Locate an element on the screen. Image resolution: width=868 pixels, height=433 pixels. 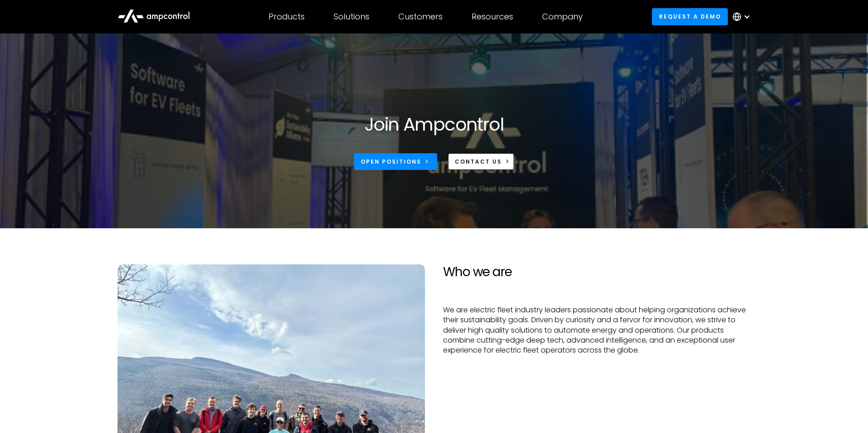
div: CONTACT US is located at coordinates (478, 162).